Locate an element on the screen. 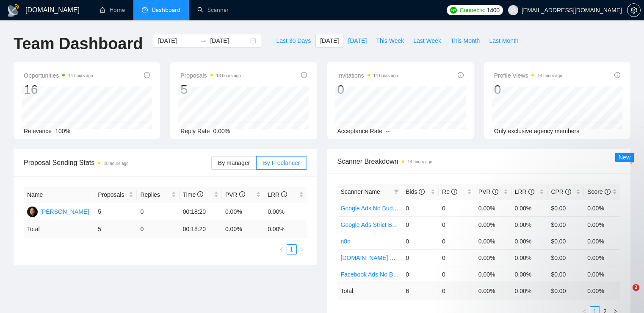 This screenshot has width=644, height=313. a: setting is located at coordinates (634, 10).